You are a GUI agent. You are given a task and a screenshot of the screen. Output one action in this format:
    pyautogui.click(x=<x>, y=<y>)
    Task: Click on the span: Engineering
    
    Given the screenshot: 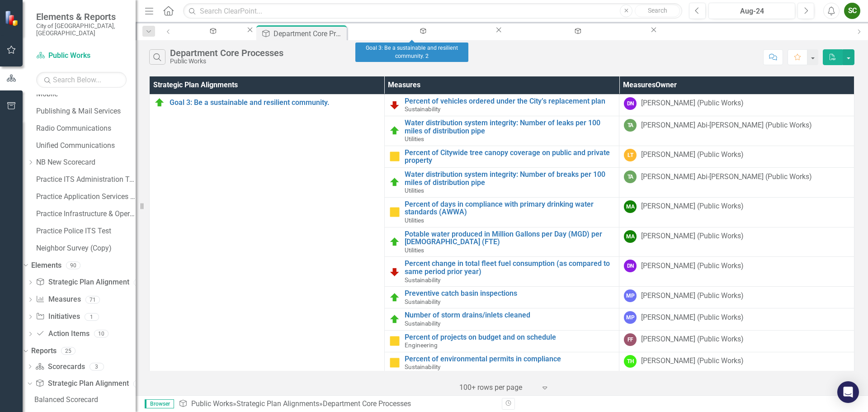 What is the action you would take?
    pyautogui.click(x=421, y=345)
    